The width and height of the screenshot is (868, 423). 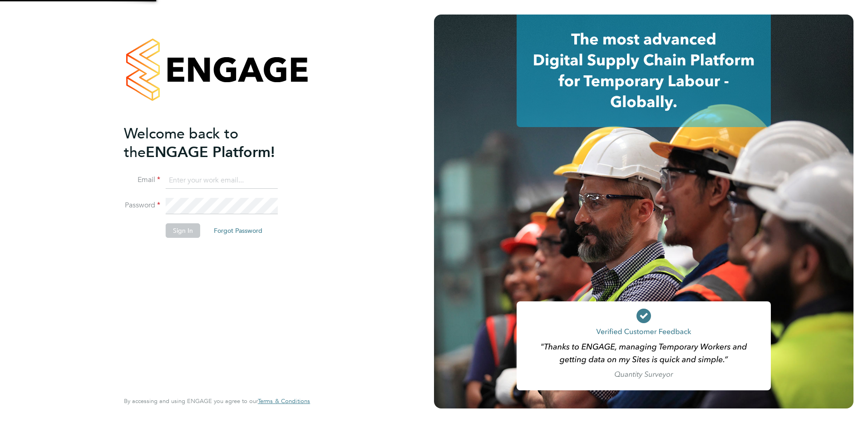 I want to click on button: Forgot Password, so click(x=238, y=231).